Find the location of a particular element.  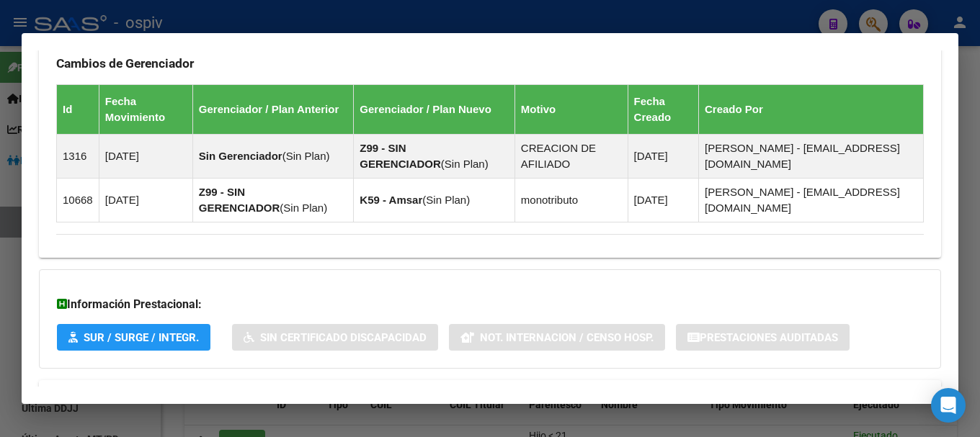

strong: K59 - Amsar is located at coordinates (391, 199).